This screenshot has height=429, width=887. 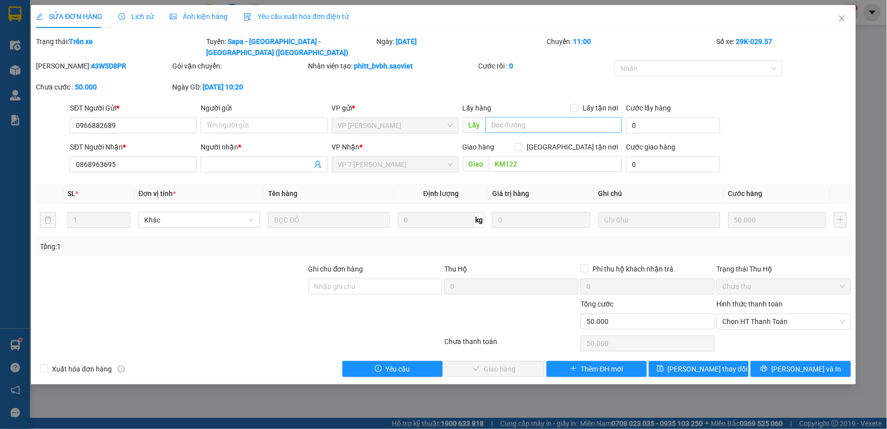 I want to click on span: picture, so click(x=173, y=16).